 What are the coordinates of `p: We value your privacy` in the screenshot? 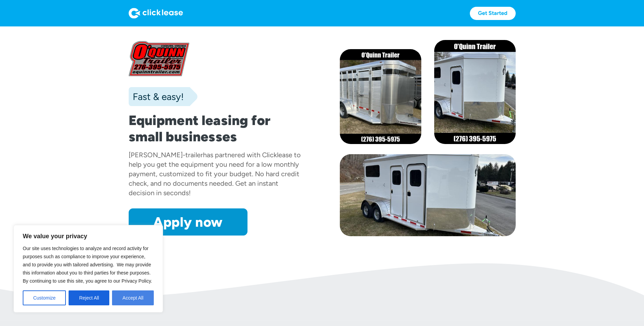 It's located at (88, 237).